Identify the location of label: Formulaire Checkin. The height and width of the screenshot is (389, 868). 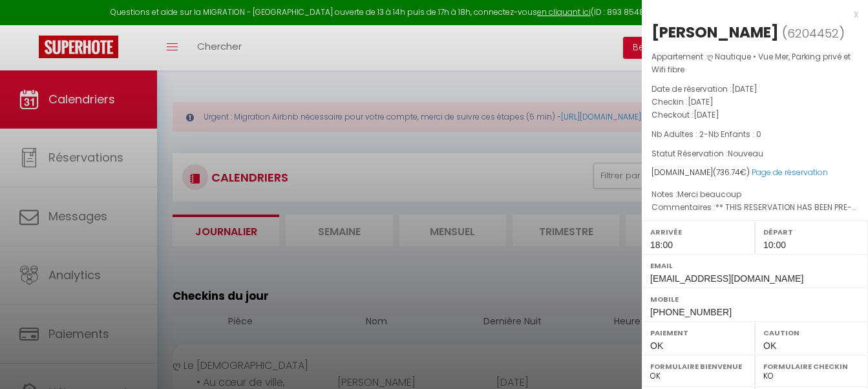
(810, 367).